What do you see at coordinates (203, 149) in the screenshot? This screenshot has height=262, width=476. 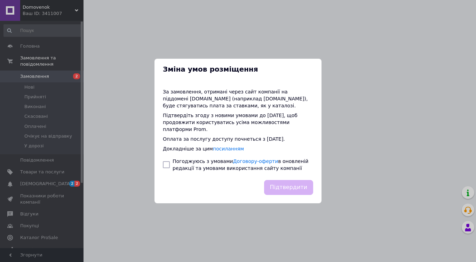 I see `span: Докладніше за цим` at bounding box center [203, 149].